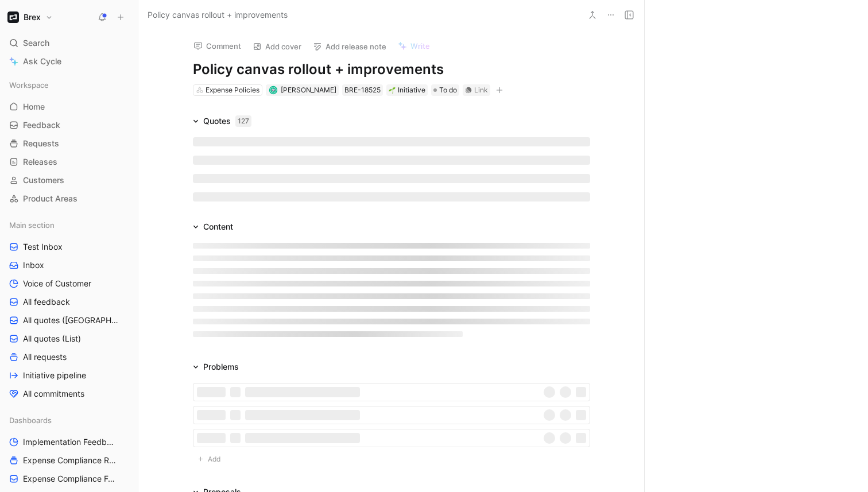 The image size is (868, 492). What do you see at coordinates (211, 459) in the screenshot?
I see `button: Add` at bounding box center [211, 459].